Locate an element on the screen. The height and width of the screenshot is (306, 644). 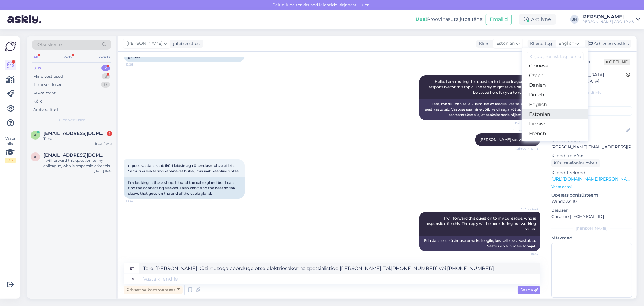
div: JH is located at coordinates (574, 19).